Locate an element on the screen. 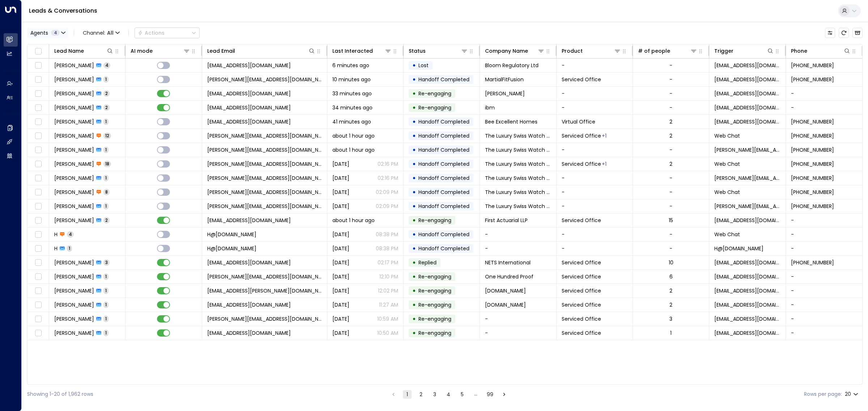 The width and height of the screenshot is (868, 411). div: Lead Email is located at coordinates (261, 51).